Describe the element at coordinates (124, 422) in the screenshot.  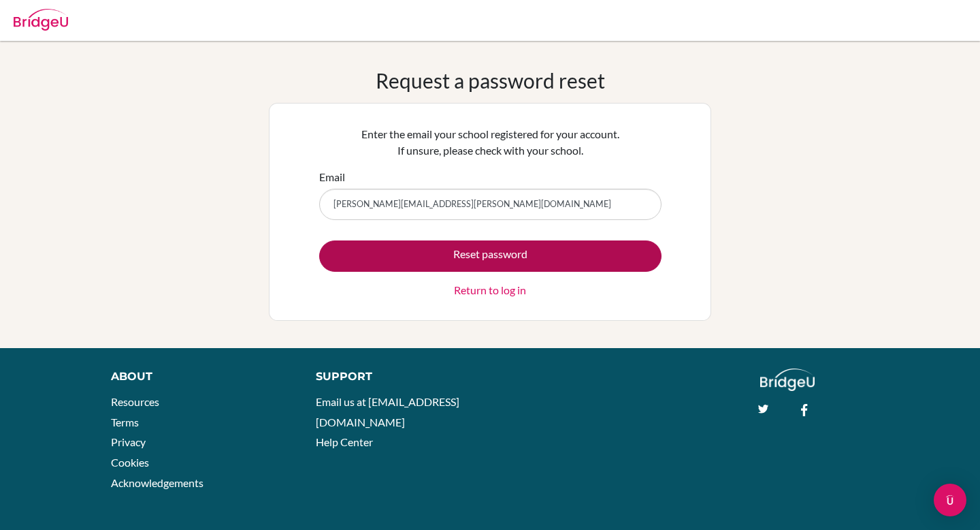
I see `a: Terms` at that location.